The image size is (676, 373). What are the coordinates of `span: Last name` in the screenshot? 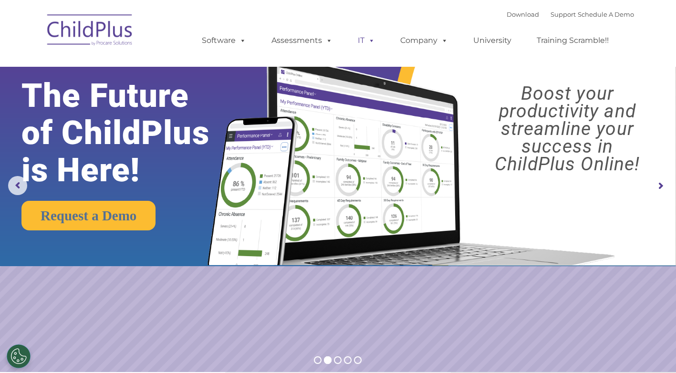 It's located at (147, 66).